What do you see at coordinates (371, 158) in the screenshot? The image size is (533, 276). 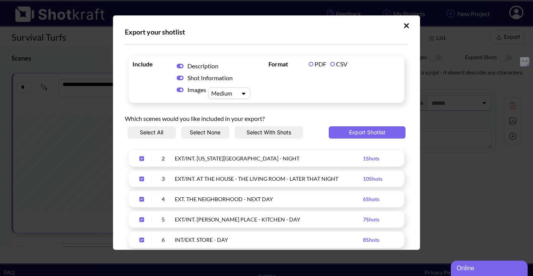 I see `span: 1 Shots` at bounding box center [371, 158].